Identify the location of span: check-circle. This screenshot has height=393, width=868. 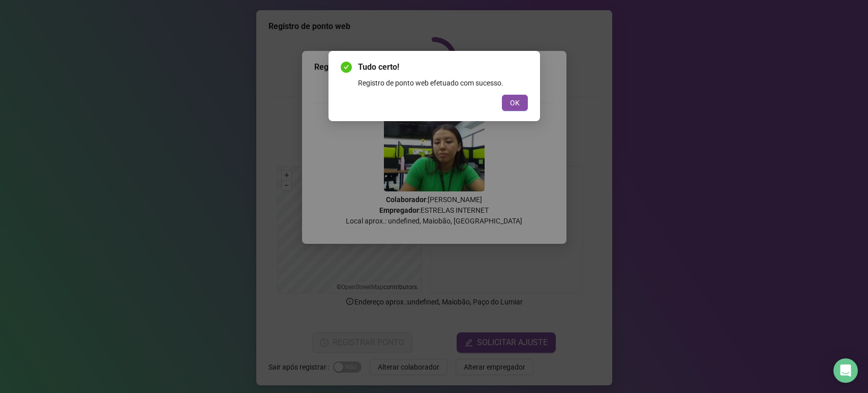
(346, 67).